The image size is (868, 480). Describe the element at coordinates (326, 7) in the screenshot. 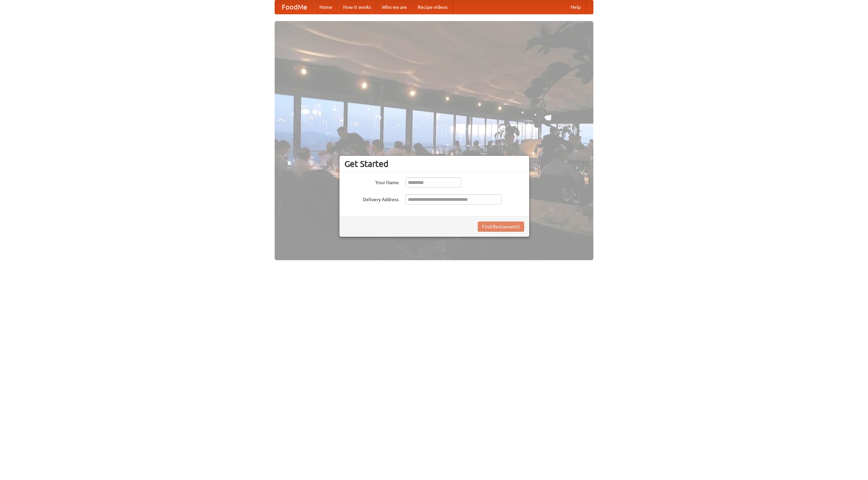

I see `a: Home` at that location.